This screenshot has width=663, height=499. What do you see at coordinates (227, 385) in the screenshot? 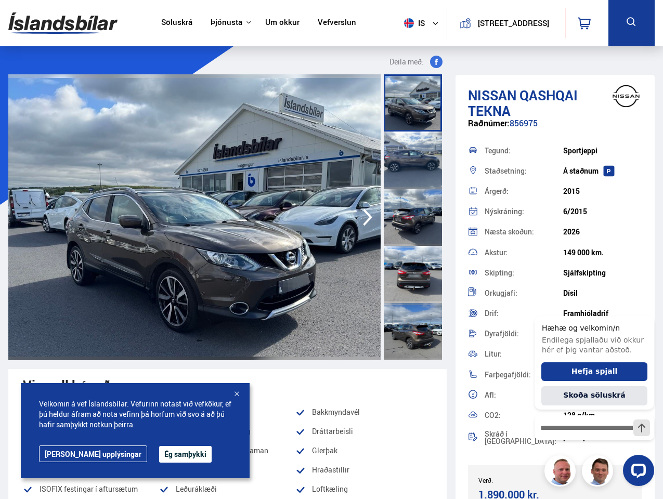
I see `div: Vinsæll búnaður` at bounding box center [227, 385].